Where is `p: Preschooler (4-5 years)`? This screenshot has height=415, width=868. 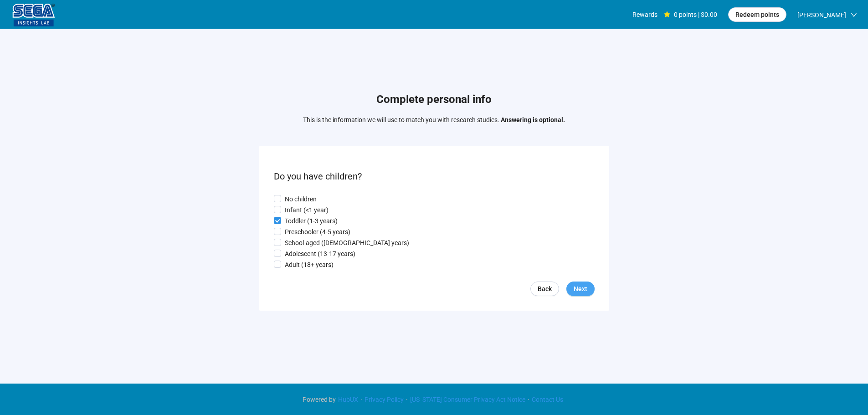 p: Preschooler (4-5 years) is located at coordinates (317, 232).